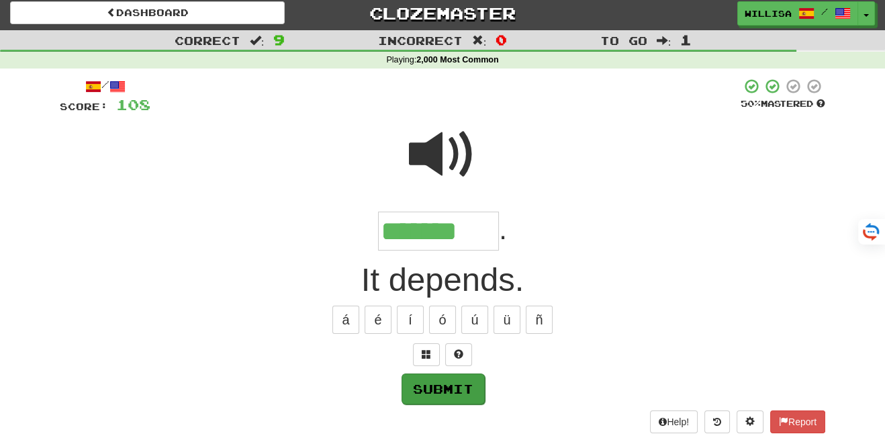 This screenshot has width=885, height=438. What do you see at coordinates (279, 40) in the screenshot?
I see `span: 9` at bounding box center [279, 40].